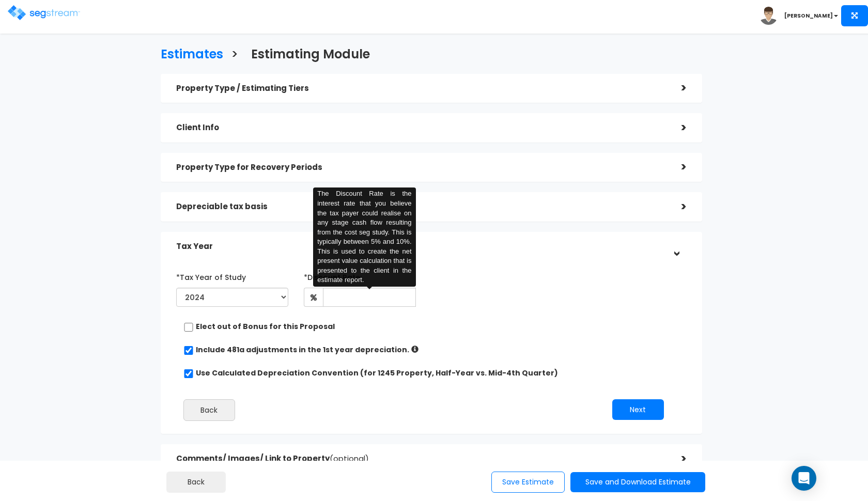 This screenshot has width=868, height=501. I want to click on h5: Tax Year, so click(421, 247).